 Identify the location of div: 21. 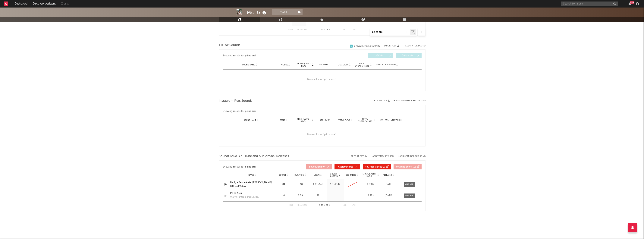
(318, 196).